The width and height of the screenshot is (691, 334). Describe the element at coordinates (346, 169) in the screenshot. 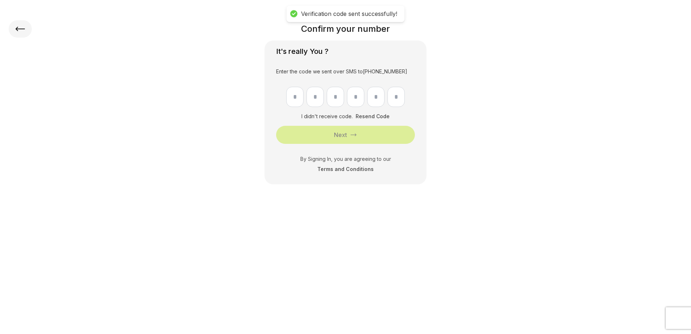

I see `a: Terms and Conditions` at that location.